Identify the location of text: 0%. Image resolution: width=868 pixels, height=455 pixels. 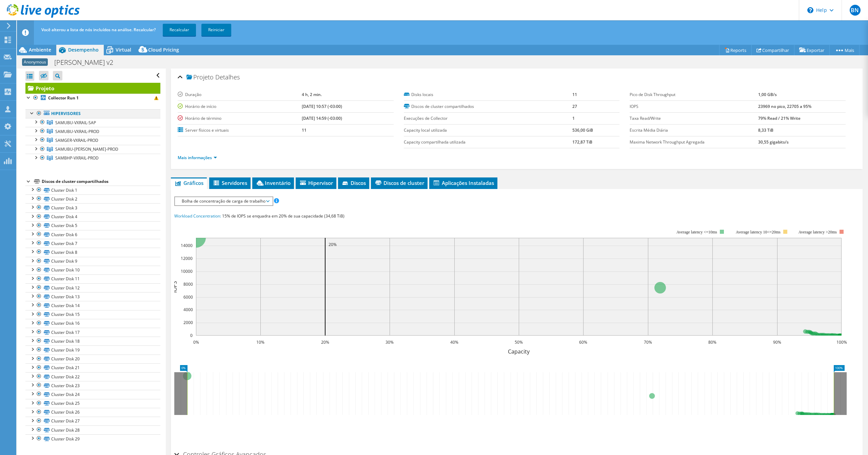
(196, 342).